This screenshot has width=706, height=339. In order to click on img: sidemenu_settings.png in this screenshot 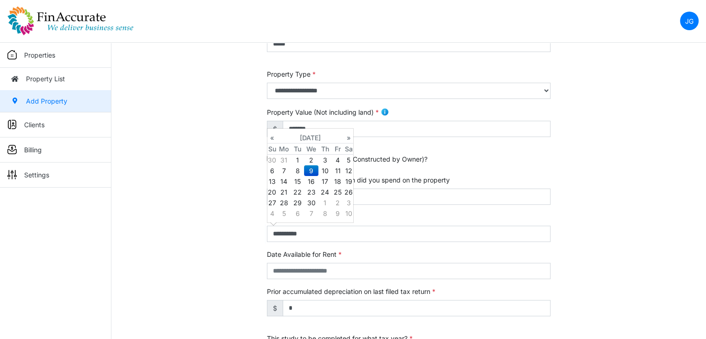, I will do `click(12, 174)`.